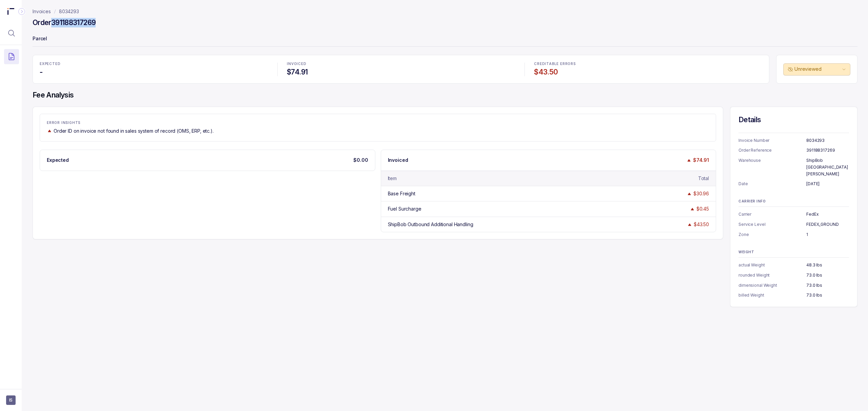 The image size is (868, 411). What do you see at coordinates (827, 214) in the screenshot?
I see `p: FedEx` at bounding box center [827, 214].